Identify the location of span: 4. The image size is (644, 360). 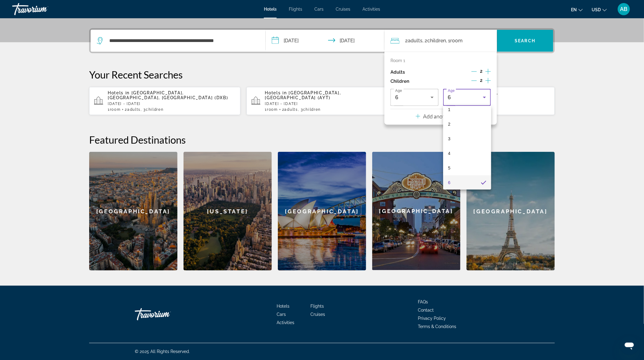
(449, 153).